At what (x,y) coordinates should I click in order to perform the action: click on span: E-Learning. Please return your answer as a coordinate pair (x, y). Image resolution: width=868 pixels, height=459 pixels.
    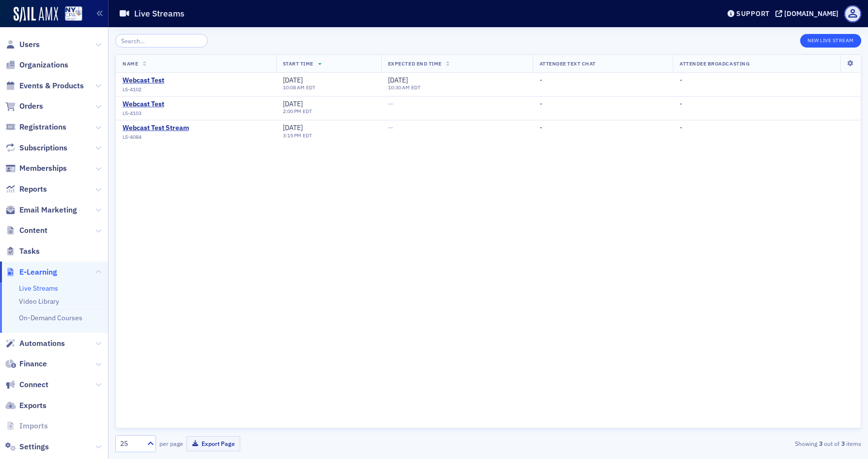
    Looking at the image, I should click on (39, 272).